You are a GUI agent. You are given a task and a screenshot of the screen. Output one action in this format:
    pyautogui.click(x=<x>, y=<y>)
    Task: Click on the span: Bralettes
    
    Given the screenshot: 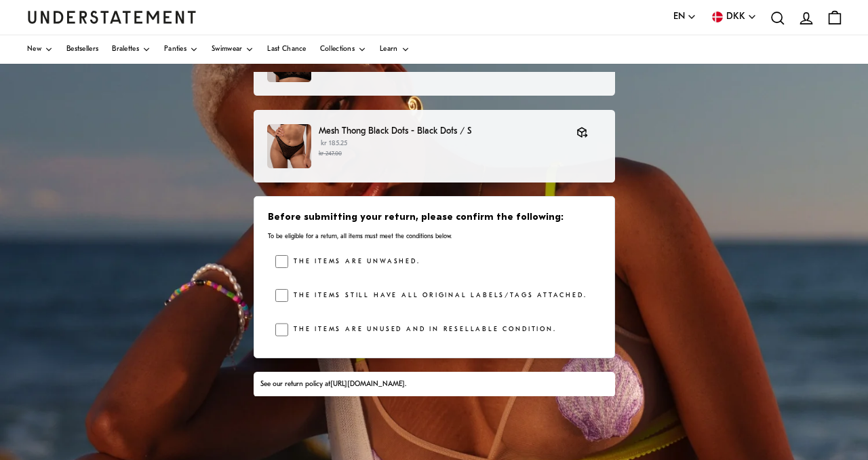 What is the action you would take?
    pyautogui.click(x=126, y=49)
    